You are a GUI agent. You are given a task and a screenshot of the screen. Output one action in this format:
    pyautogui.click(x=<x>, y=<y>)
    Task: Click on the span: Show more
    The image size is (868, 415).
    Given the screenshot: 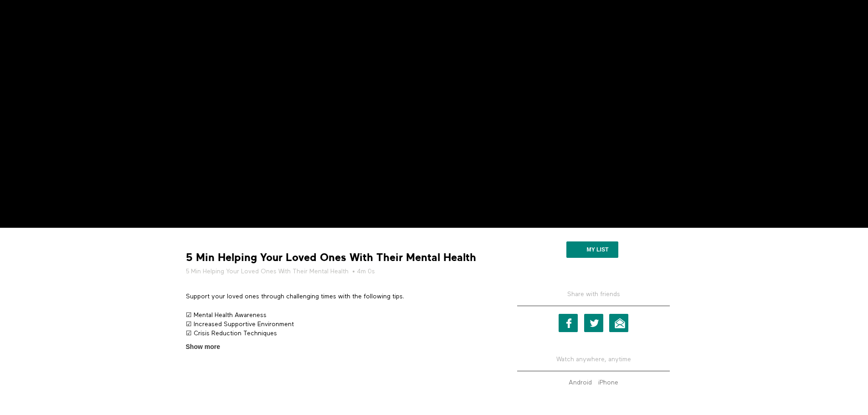 What is the action you would take?
    pyautogui.click(x=203, y=347)
    